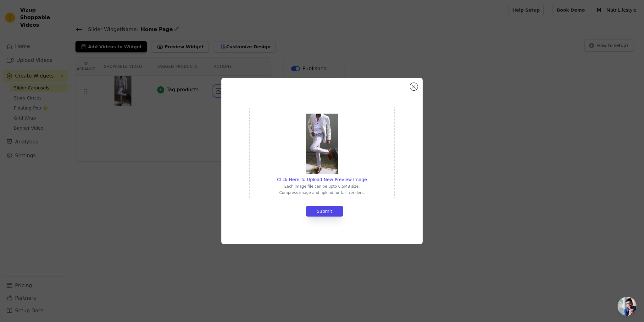 This screenshot has width=644, height=322. Describe the element at coordinates (322, 193) in the screenshot. I see `p: Compress image and upload for fast renders.` at that location.